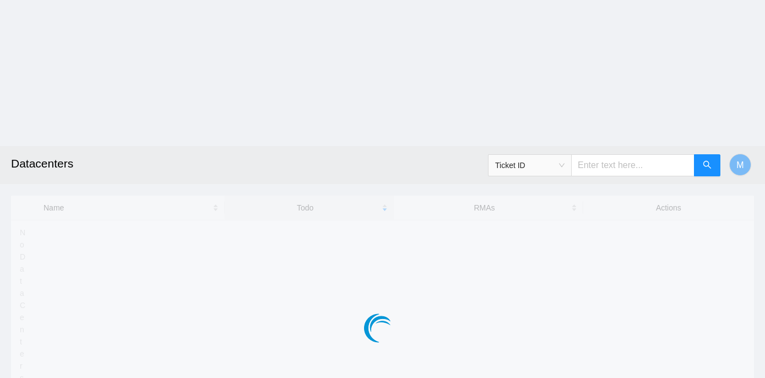  Describe the element at coordinates (707, 165) in the screenshot. I see `button: search` at that location.